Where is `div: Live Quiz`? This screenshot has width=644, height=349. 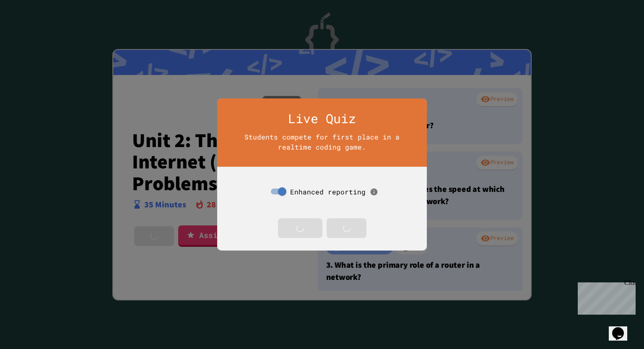
div: Live Quiz is located at coordinates (322, 119).